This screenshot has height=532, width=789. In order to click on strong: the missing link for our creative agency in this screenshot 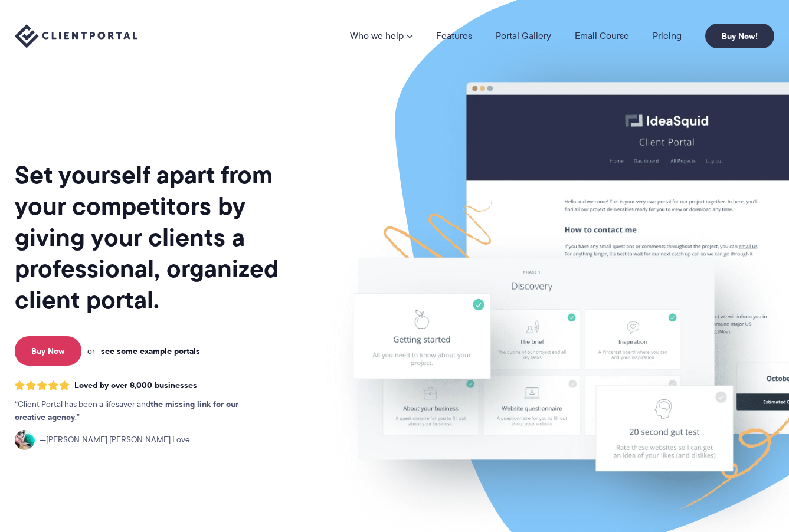, I will do `click(126, 410)`.